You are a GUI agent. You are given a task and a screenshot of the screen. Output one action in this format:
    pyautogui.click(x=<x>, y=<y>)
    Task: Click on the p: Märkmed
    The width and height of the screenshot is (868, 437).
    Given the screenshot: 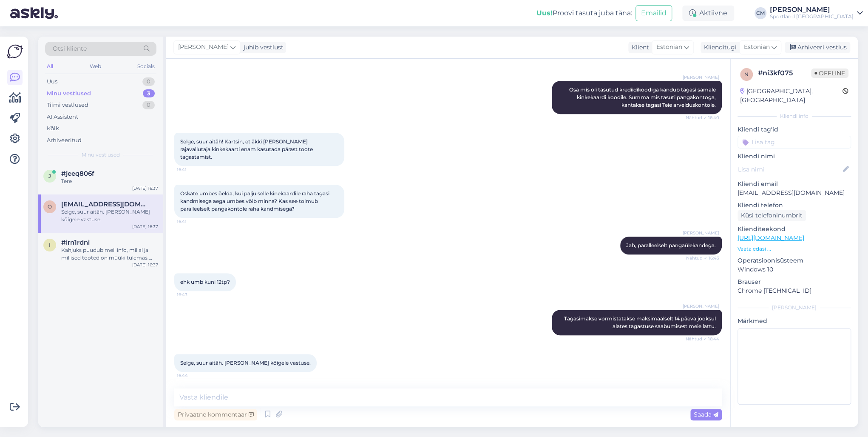 What is the action you would take?
    pyautogui.click(x=794, y=320)
    